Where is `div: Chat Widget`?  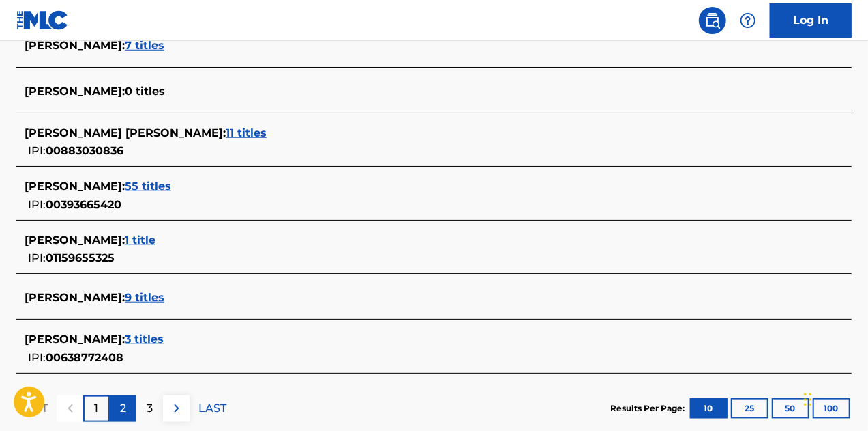
div: Chat Widget is located at coordinates (834, 398).